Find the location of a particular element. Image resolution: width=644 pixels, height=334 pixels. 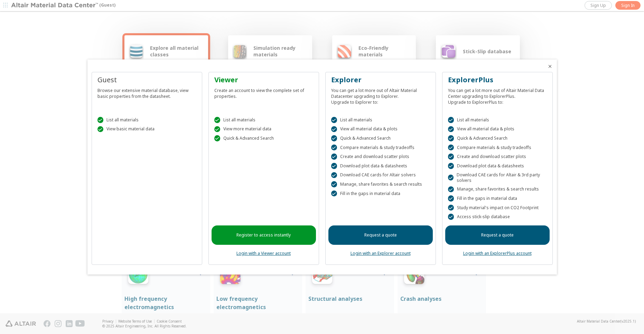

button: Close is located at coordinates (550, 67).